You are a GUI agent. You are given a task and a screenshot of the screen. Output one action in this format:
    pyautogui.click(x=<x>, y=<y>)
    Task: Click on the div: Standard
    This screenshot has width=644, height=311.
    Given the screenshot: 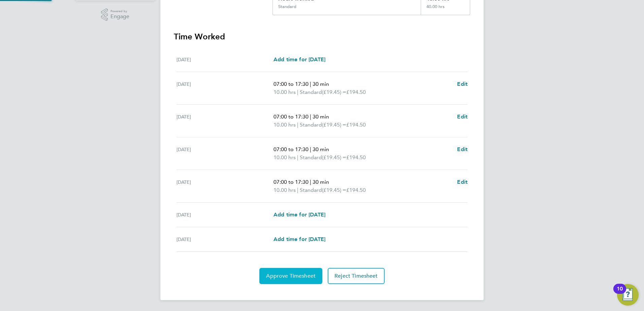 What is the action you would take?
    pyautogui.click(x=287, y=7)
    